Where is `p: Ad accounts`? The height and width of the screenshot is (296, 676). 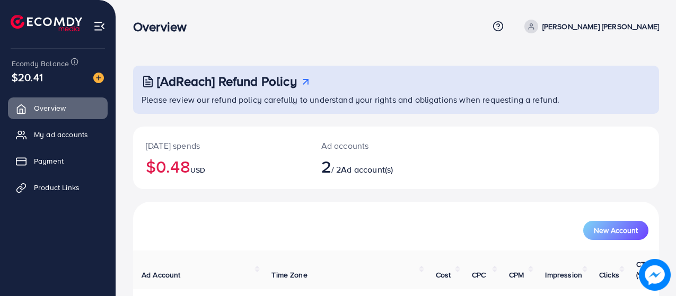 p: Ad accounts is located at coordinates (374, 146).